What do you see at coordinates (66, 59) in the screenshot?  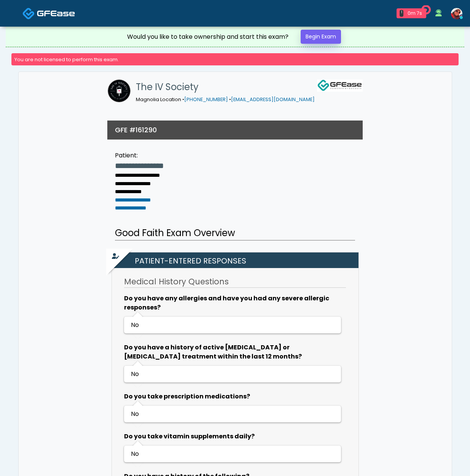 I see `small: You are not licensed to perform this exam.` at bounding box center [66, 59].